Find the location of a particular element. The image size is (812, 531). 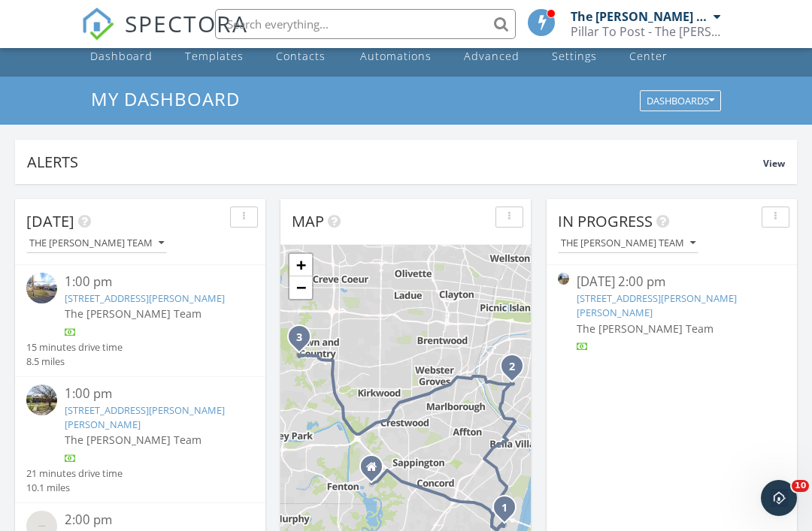

a: Support Center is located at coordinates (675, 49).